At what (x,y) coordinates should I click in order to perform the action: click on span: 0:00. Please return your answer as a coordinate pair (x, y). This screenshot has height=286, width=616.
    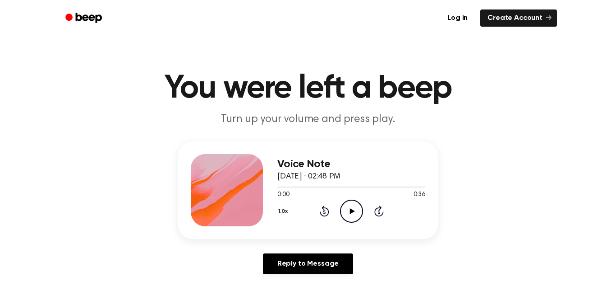
    Looking at the image, I should click on (283, 194).